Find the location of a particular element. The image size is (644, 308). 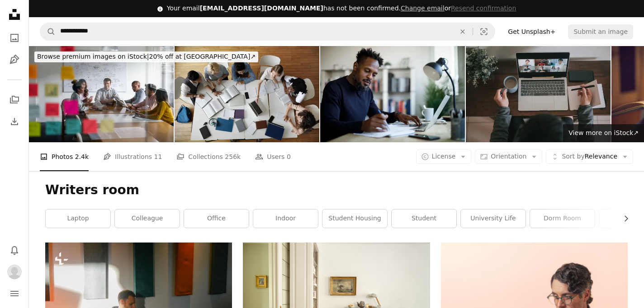

a: Users 0 is located at coordinates (273, 157).